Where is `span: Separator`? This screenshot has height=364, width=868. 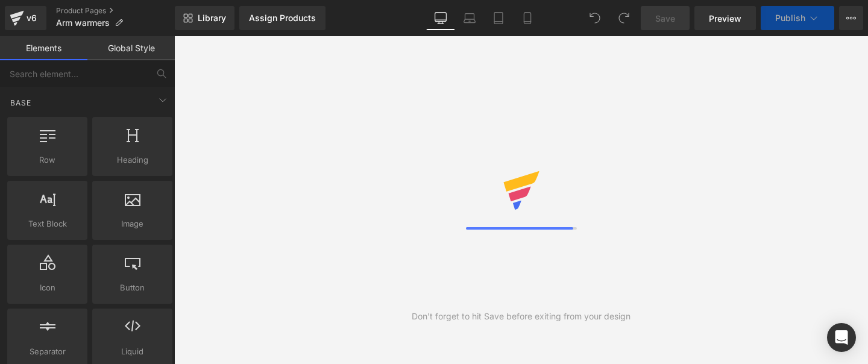 span: Separator is located at coordinates (47, 351).